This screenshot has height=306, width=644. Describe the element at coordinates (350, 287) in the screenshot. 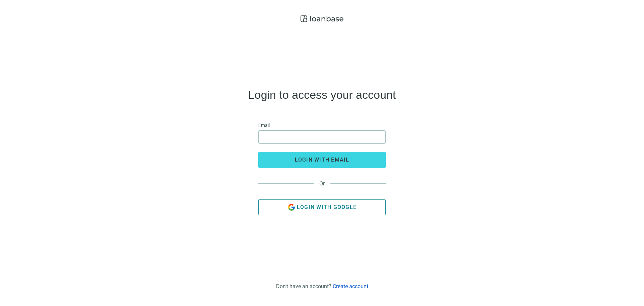

I see `a: Create account` at that location.